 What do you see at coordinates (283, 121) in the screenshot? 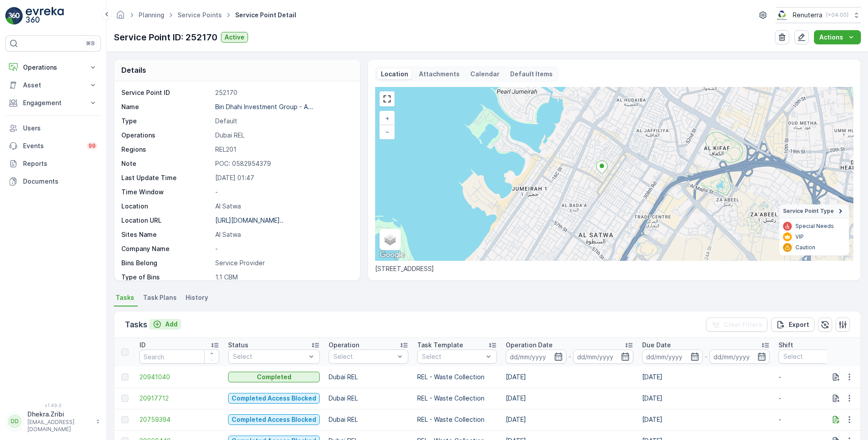
I see `p: Default` at bounding box center [283, 121].